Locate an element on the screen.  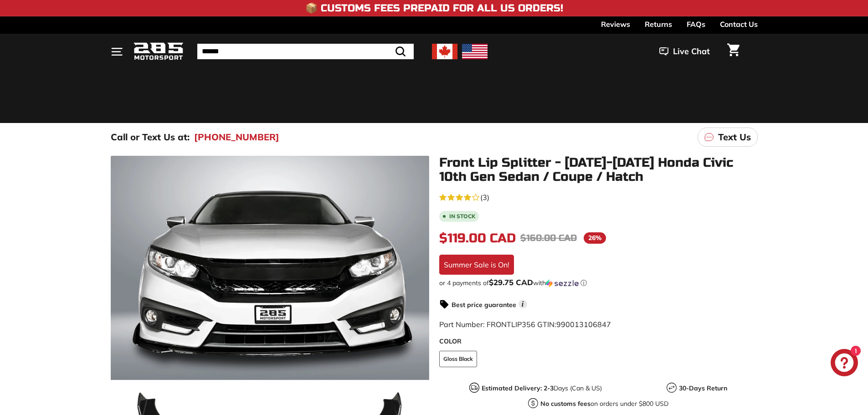
a: Contact Us is located at coordinates (739, 24).